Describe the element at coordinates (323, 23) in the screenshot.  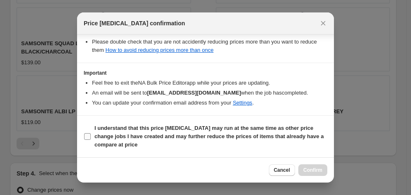
I see `button: Close` at that location.